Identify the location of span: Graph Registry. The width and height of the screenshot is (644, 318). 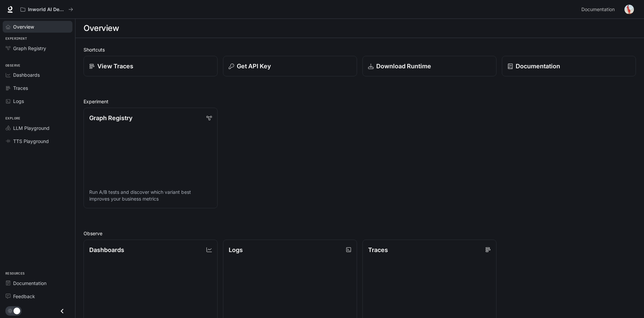
(29, 48).